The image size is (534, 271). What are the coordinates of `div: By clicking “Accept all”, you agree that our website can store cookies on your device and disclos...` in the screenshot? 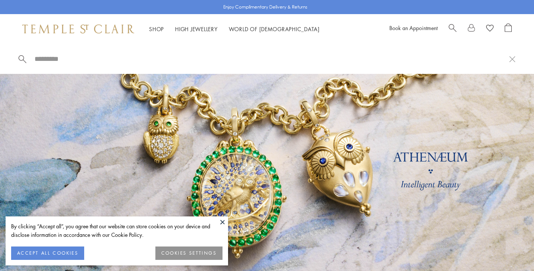 It's located at (117, 230).